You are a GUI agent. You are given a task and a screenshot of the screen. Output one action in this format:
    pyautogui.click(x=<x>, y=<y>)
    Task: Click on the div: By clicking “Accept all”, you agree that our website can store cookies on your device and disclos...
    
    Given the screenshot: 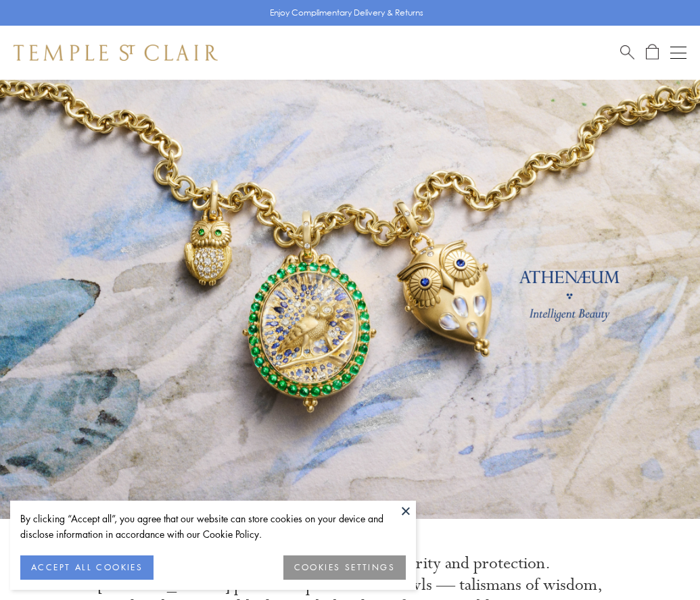 What is the action you would take?
    pyautogui.click(x=213, y=527)
    